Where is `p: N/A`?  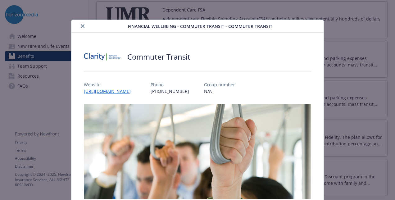 p: N/A is located at coordinates (220, 91).